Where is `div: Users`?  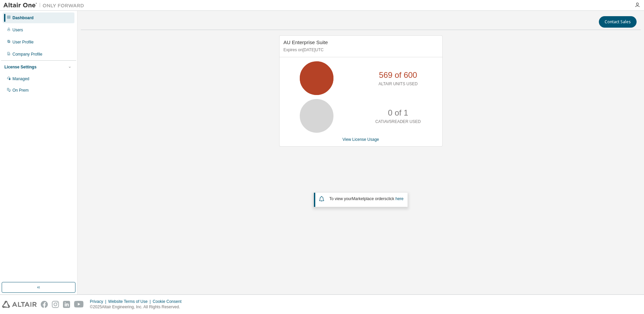
div: Users is located at coordinates (18, 30).